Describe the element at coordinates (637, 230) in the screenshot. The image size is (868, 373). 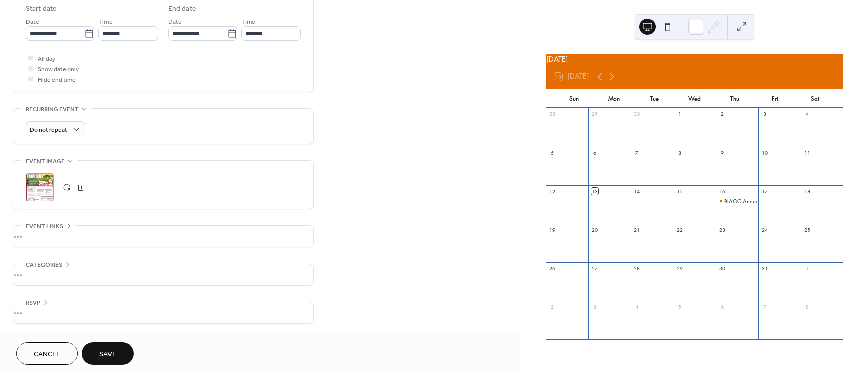
I see `div: 21` at that location.